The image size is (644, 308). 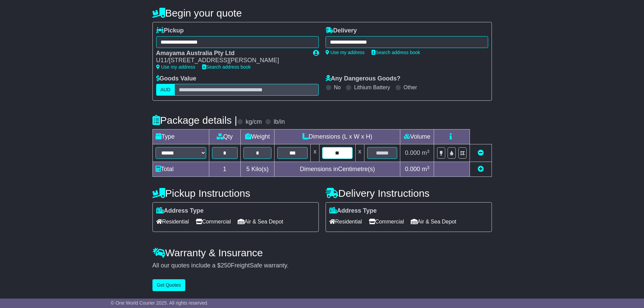 What do you see at coordinates (481, 169) in the screenshot?
I see `a: Add new item` at bounding box center [481, 169].